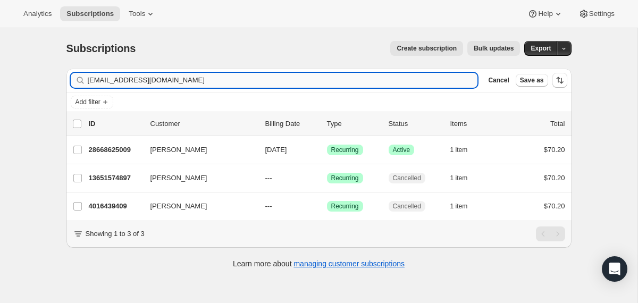  Describe the element at coordinates (596, 14) in the screenshot. I see `button: Settings` at that location.